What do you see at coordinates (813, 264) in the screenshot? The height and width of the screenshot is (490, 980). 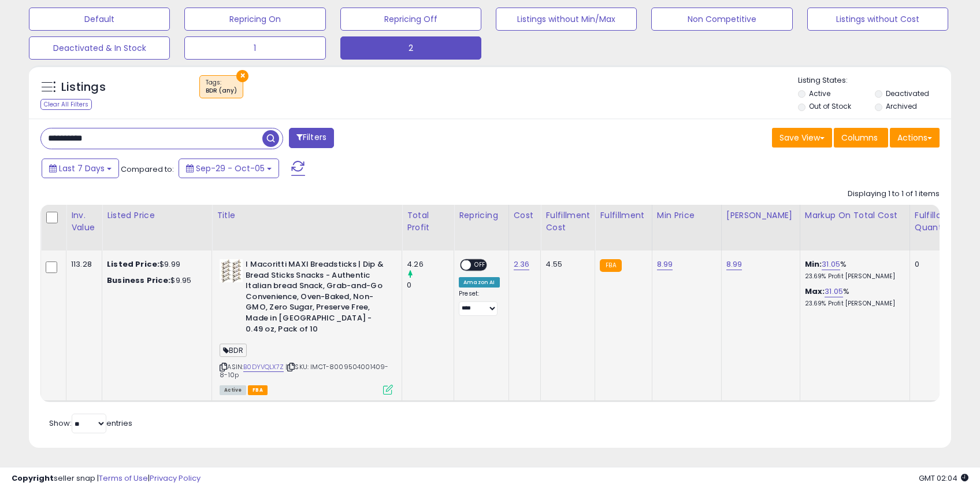 I see `b: Min:` at bounding box center [813, 264].